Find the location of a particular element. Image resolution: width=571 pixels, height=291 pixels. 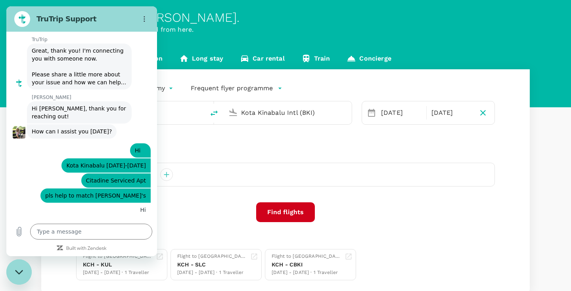

button: Find flights is located at coordinates (285, 213).